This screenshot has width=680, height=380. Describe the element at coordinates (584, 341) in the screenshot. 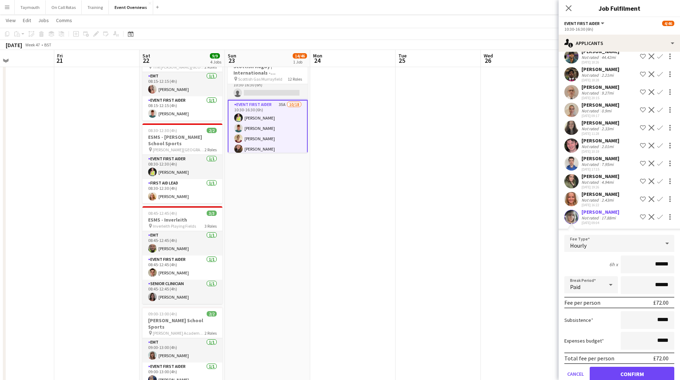

I see `label: Expenses budget` at that location.